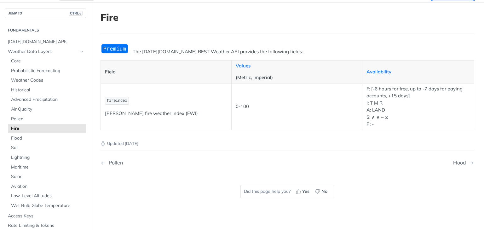 This screenshot has width=484, height=230. What do you see at coordinates (297, 106) in the screenshot?
I see `p: 0-100` at bounding box center [297, 106].